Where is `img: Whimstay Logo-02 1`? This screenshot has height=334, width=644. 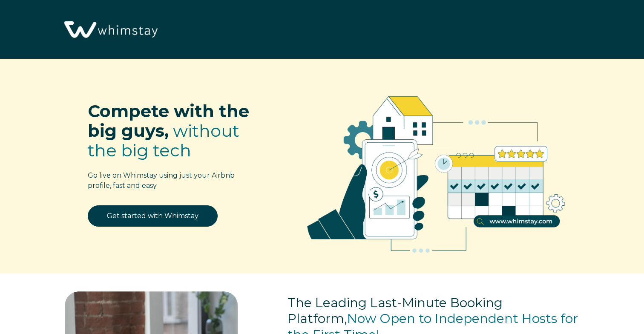
img: Whimstay Logo-02 1 is located at coordinates (110, 30).